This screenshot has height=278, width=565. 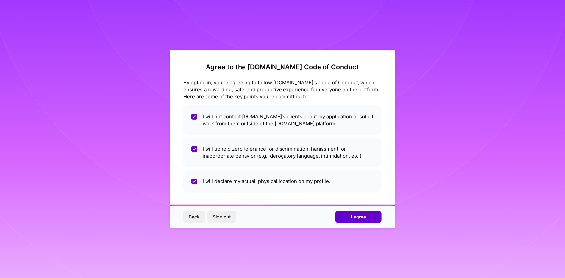 I want to click on button: I agree, so click(x=358, y=217).